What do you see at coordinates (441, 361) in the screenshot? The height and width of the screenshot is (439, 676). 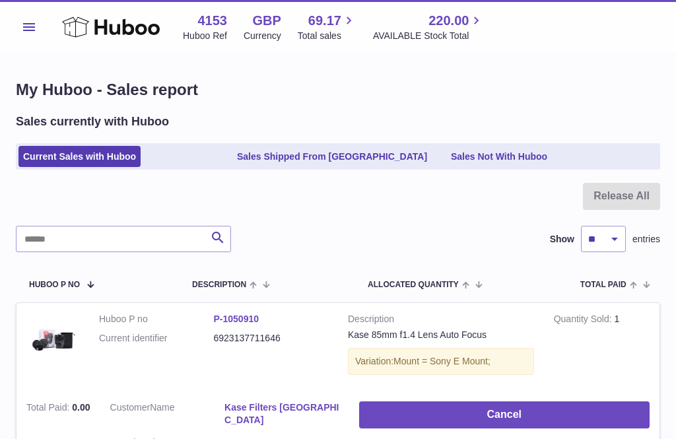 I see `div: Variation:` at bounding box center [441, 361].